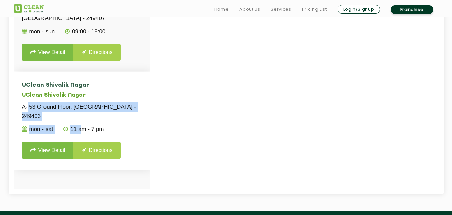 The height and width of the screenshot is (215, 452). What do you see at coordinates (250, 9) in the screenshot?
I see `a: About us` at bounding box center [250, 9].